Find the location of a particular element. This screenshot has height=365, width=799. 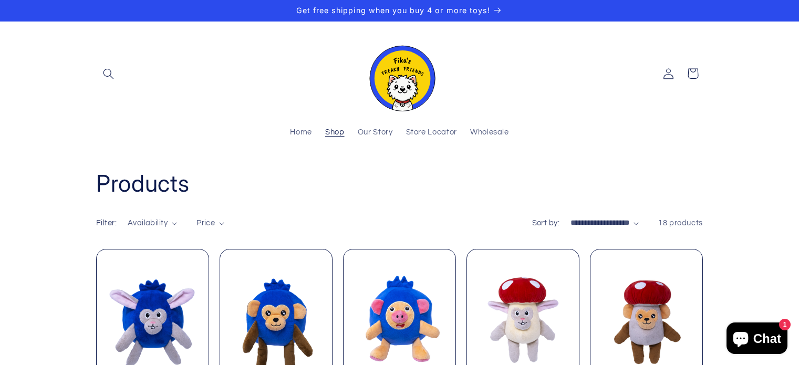

a: Wholesale is located at coordinates (489, 133).